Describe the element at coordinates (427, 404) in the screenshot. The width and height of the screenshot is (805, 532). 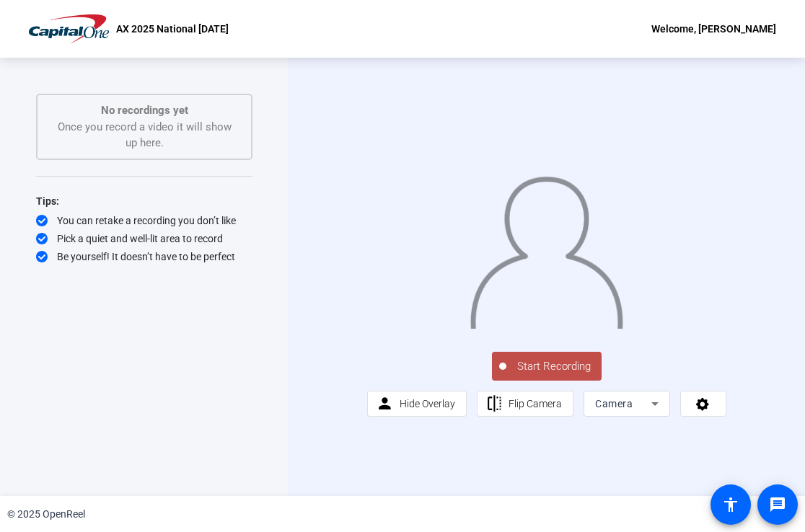
I see `span: Hide Overlay` at that location.